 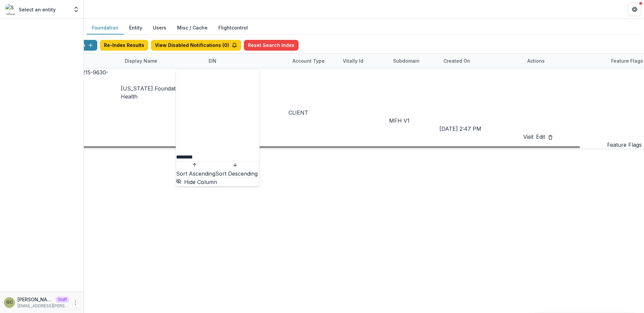 What do you see at coordinates (160, 28) in the screenshot?
I see `button: Users` at bounding box center [160, 28].